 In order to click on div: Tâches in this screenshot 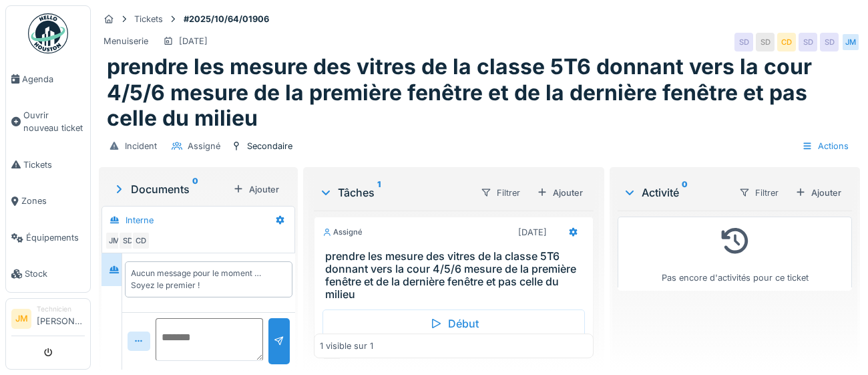, I will do `click(394, 192)`.